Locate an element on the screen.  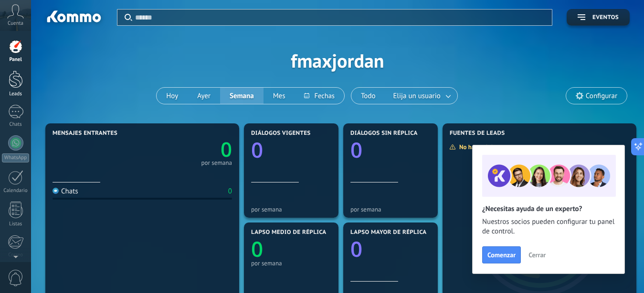
div: Calendario is located at coordinates (16, 191).